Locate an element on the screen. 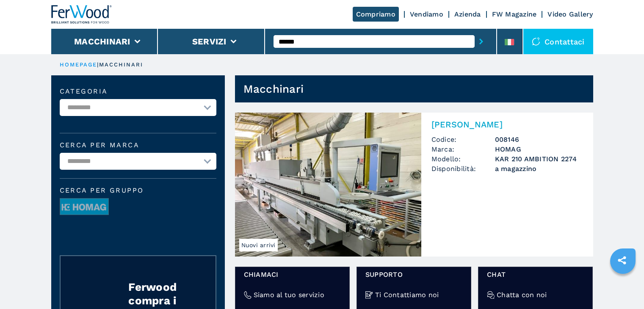 This screenshot has height=309, width=644. img: Bordatrice Singola HOMAG KAR 210 AMBITION 2274 is located at coordinates (328, 185).